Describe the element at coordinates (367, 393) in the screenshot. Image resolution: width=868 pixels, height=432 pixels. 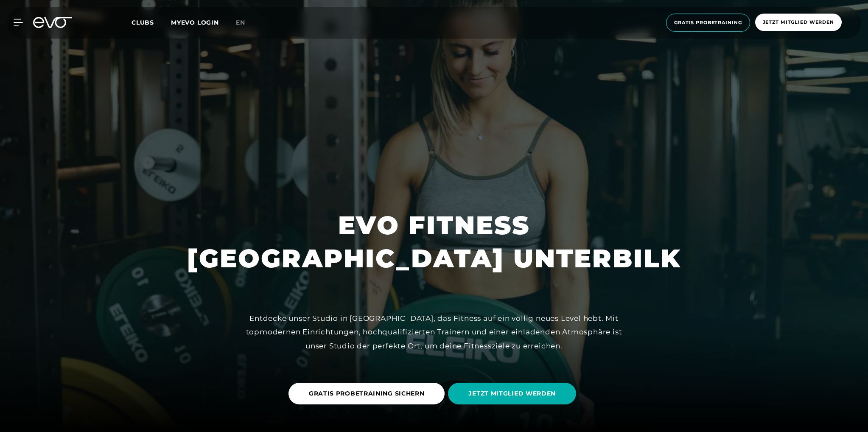
I see `span: GRATIS PROBETRAINING SICHERN` at that location.